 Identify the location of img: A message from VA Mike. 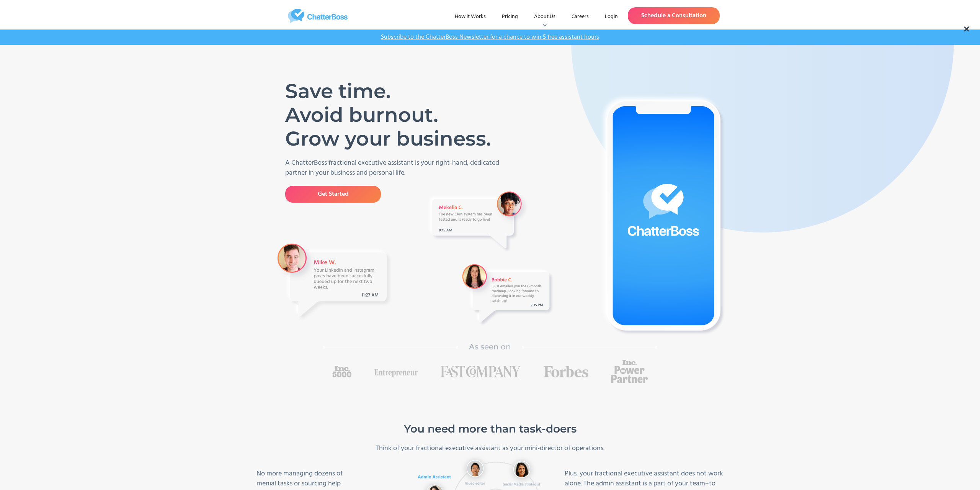
(334, 282).